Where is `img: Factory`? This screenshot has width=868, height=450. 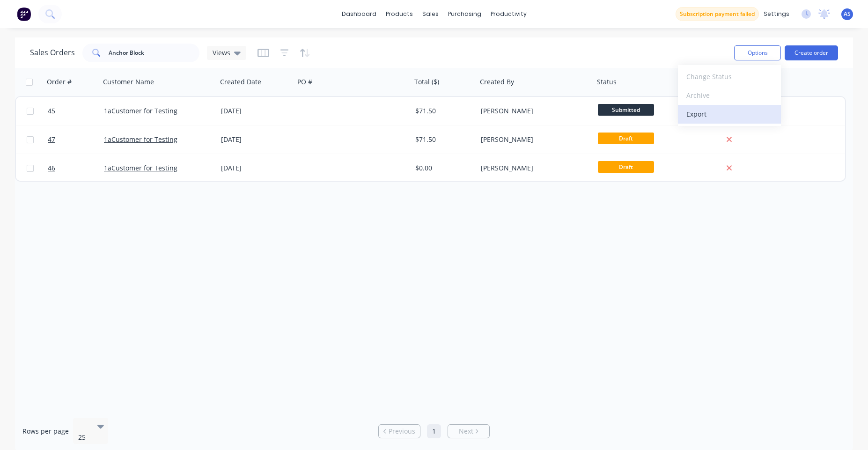 img: Factory is located at coordinates (24, 14).